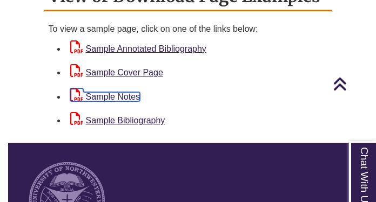 Image resolution: width=376 pixels, height=202 pixels. I want to click on a: Sample Notes, so click(105, 97).